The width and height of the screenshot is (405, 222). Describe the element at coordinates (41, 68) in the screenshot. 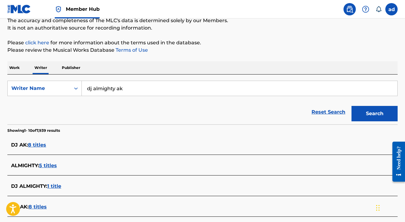

I see `p: Writer` at that location.